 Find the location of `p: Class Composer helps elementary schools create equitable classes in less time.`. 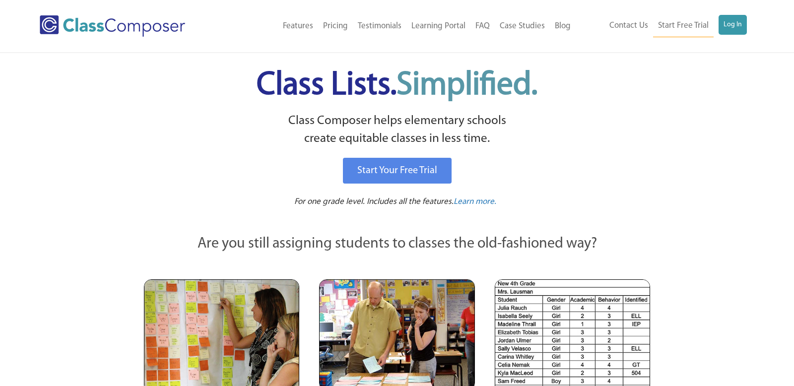

p: Class Composer helps elementary schools create equitable classes in less time. is located at coordinates (397, 130).